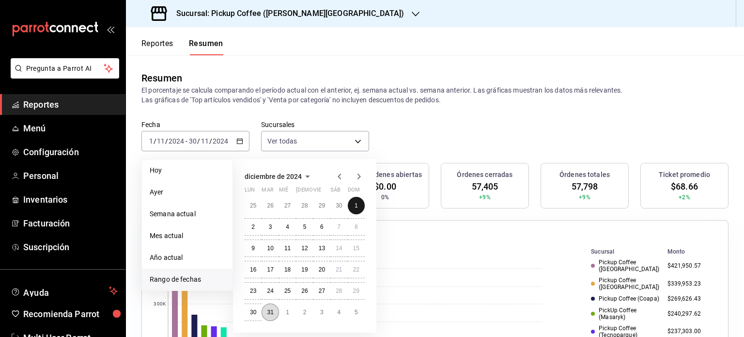  What do you see at coordinates (356, 312) in the screenshot?
I see `abbr: 5 de enero de 2025` at bounding box center [356, 312].